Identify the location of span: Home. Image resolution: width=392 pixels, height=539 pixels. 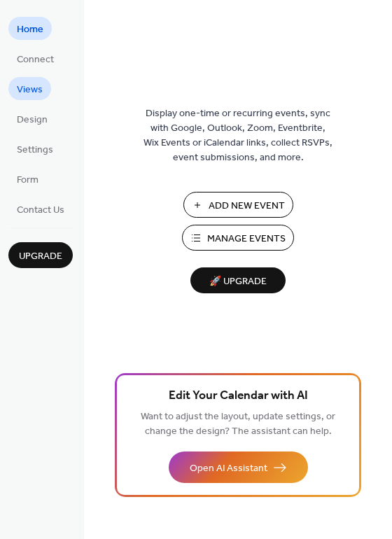
(30, 30).